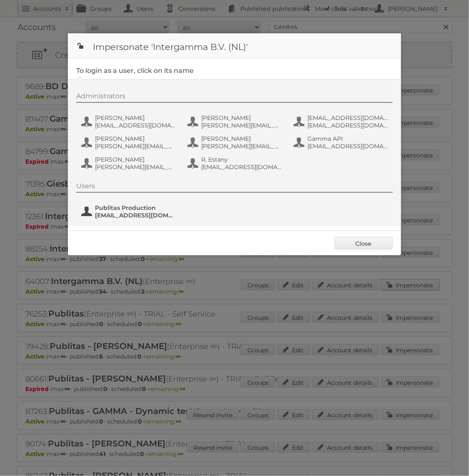 The width and height of the screenshot is (469, 476). What do you see at coordinates (135, 70) in the screenshot?
I see `legend: To login as a user, click on its name` at bounding box center [135, 70].